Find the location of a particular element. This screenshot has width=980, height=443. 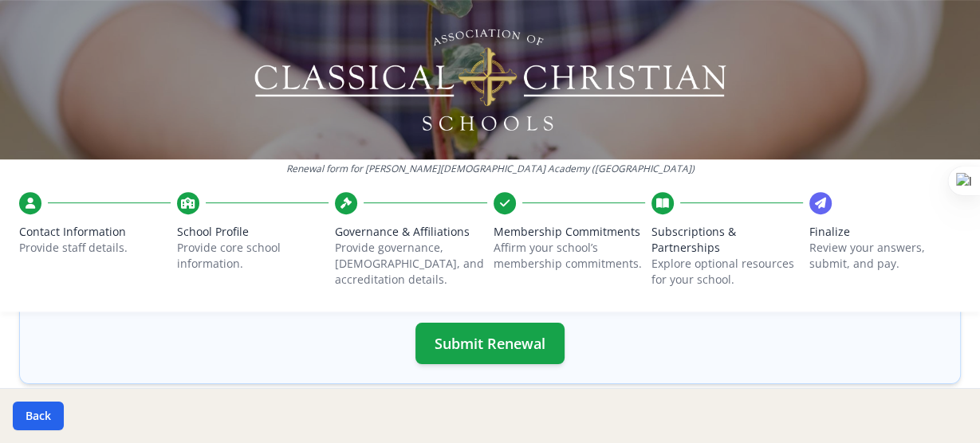

button: Back is located at coordinates (38, 416).